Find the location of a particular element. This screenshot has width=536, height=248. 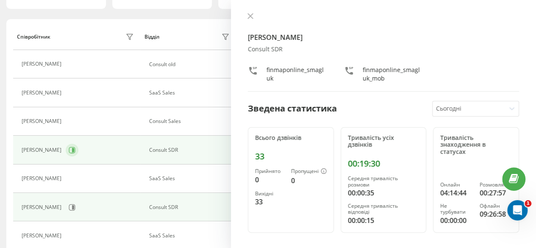

div: 04:14:44 is located at coordinates (456, 193).